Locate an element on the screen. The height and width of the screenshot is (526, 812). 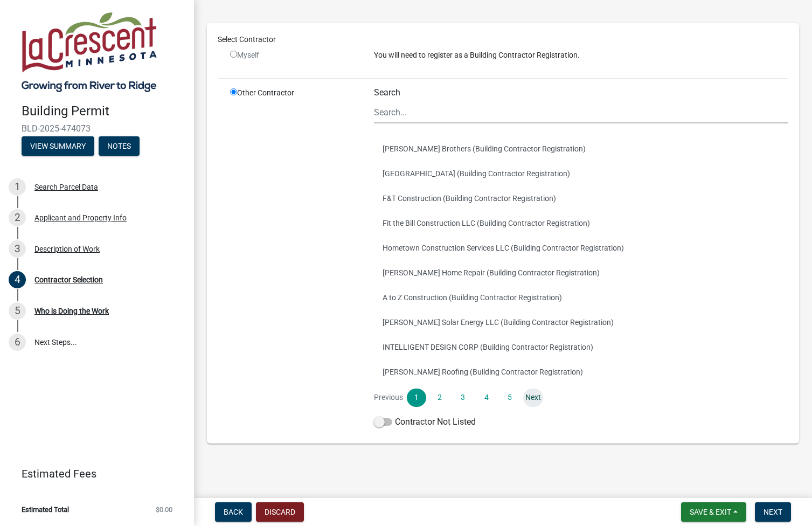
button: View Summary is located at coordinates (57, 146).